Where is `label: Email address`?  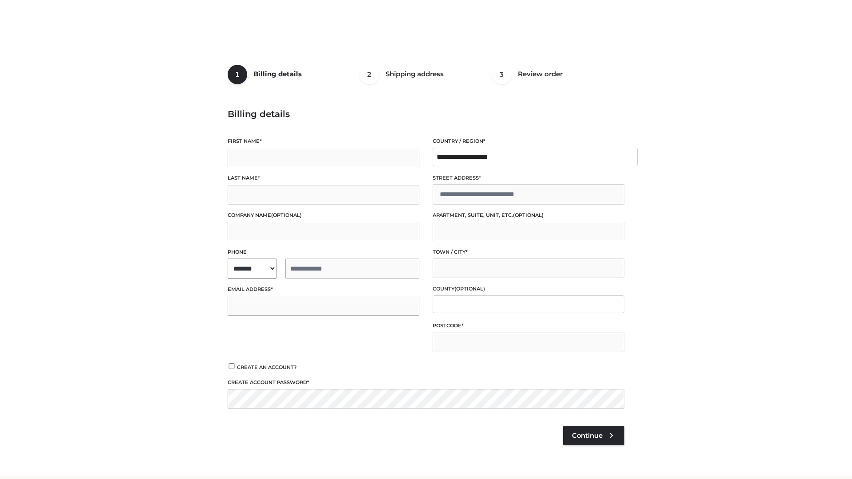
label: Email address is located at coordinates (324, 289).